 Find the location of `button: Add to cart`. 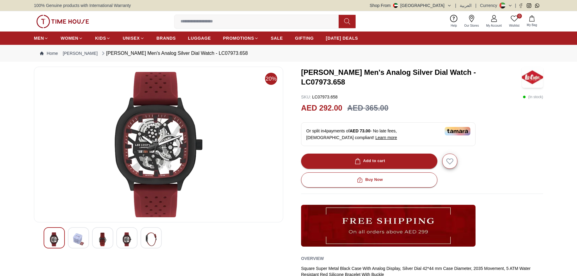

button: Add to cart is located at coordinates (369, 161).